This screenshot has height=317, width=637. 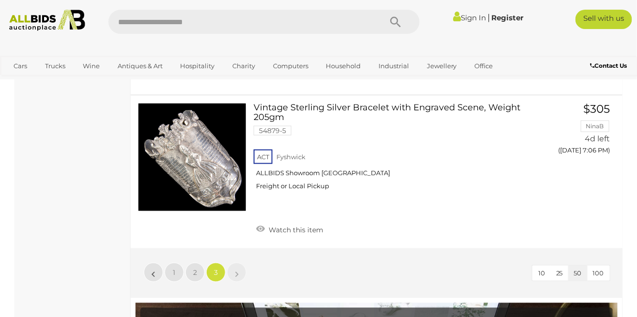 I want to click on a: Antiques & Art, so click(x=140, y=66).